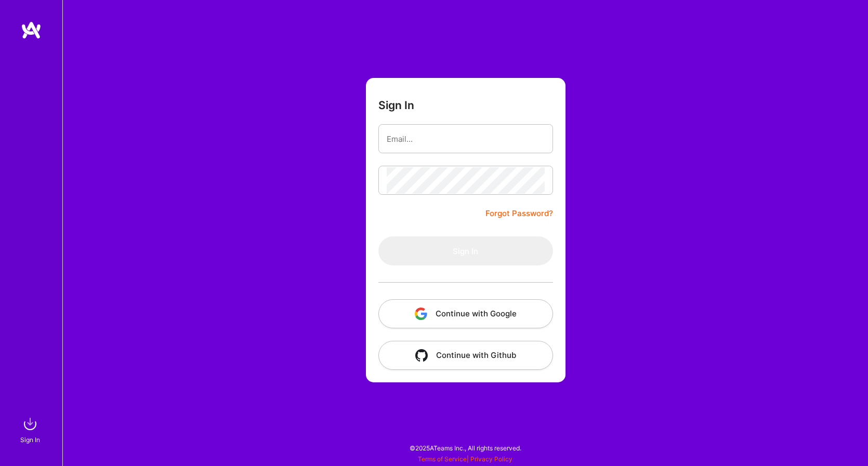 This screenshot has height=466, width=868. What do you see at coordinates (466, 251) in the screenshot?
I see `button: Sign In` at bounding box center [466, 251].